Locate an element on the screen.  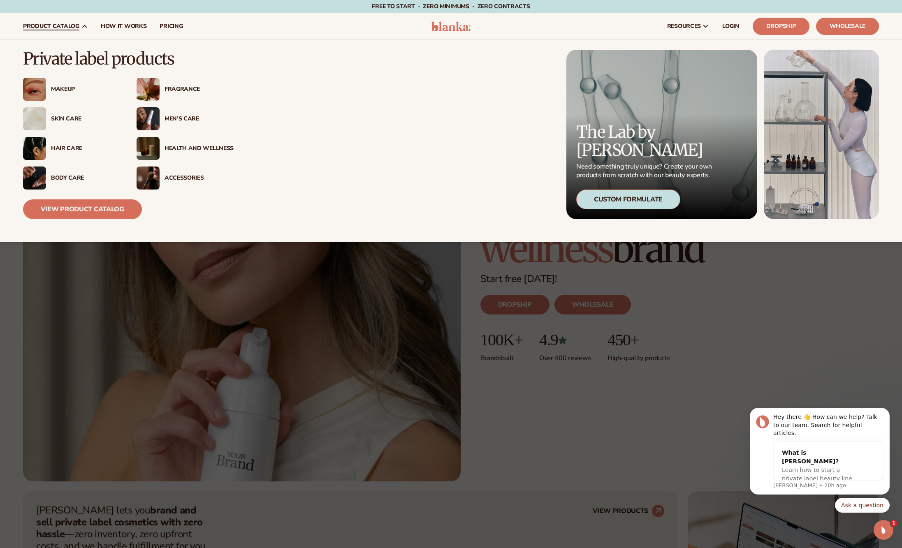
img: Female hair pulled back with clips. is located at coordinates (35, 148).